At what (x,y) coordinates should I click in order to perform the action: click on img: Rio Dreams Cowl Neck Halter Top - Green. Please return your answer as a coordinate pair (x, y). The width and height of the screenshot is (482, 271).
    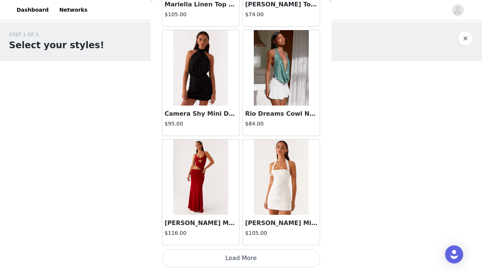
    Looking at the image, I should click on (281, 68).